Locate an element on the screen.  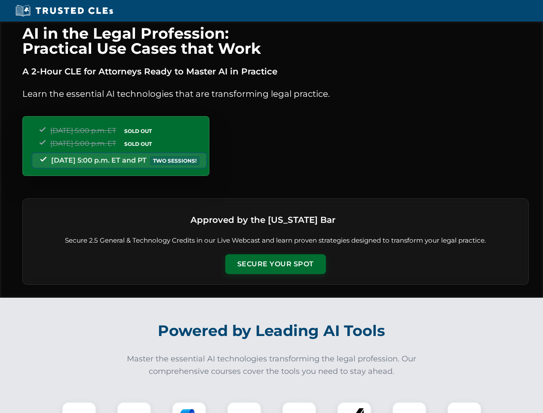
img: Trusted CLEs is located at coordinates (64, 11).